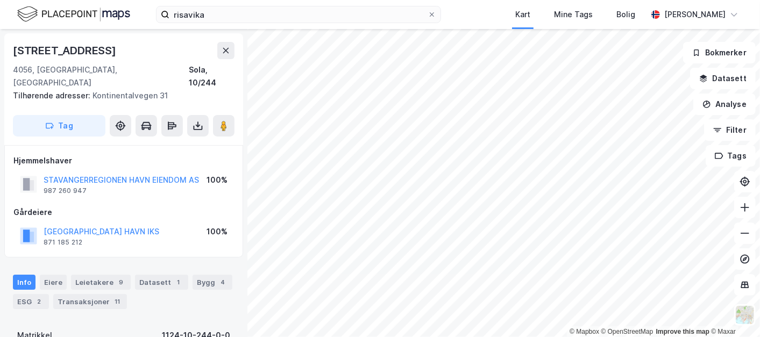  Describe the element at coordinates (59, 126) in the screenshot. I see `button: Tag` at that location.